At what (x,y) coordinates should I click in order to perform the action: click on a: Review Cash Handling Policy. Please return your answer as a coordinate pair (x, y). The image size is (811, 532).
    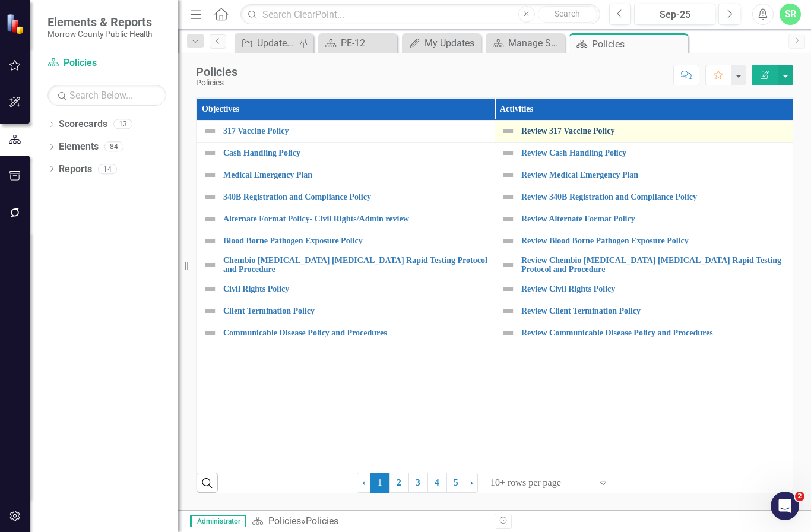
    Looking at the image, I should click on (654, 153).